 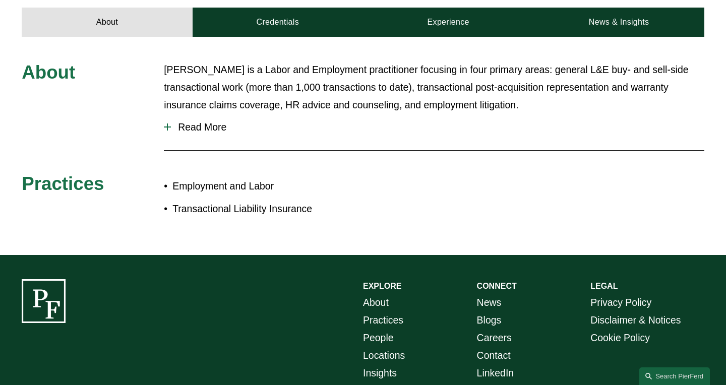 I want to click on a: Blogs, so click(x=489, y=320).